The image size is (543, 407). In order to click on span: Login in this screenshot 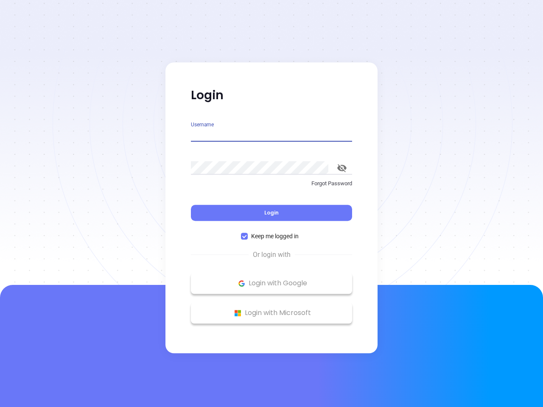, I will do `click(272, 213)`.